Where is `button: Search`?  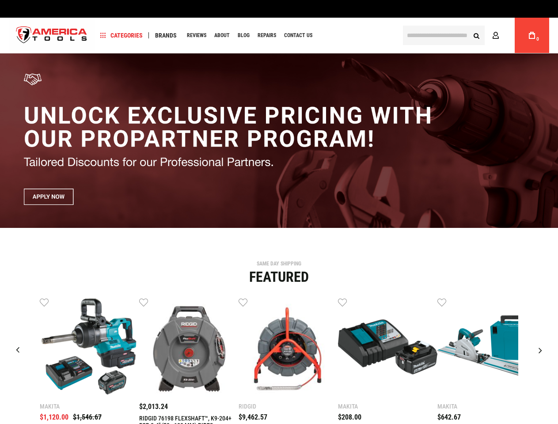 button: Search is located at coordinates (477, 35).